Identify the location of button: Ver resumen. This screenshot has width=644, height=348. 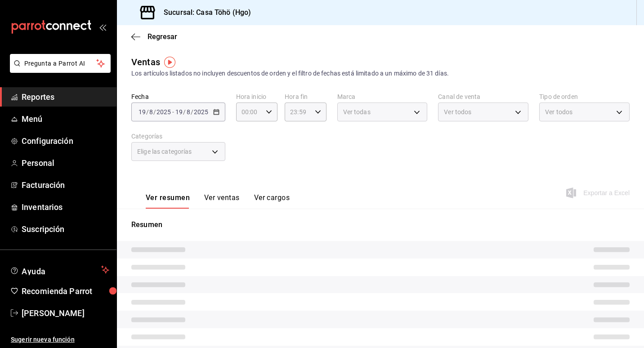
(168, 201).